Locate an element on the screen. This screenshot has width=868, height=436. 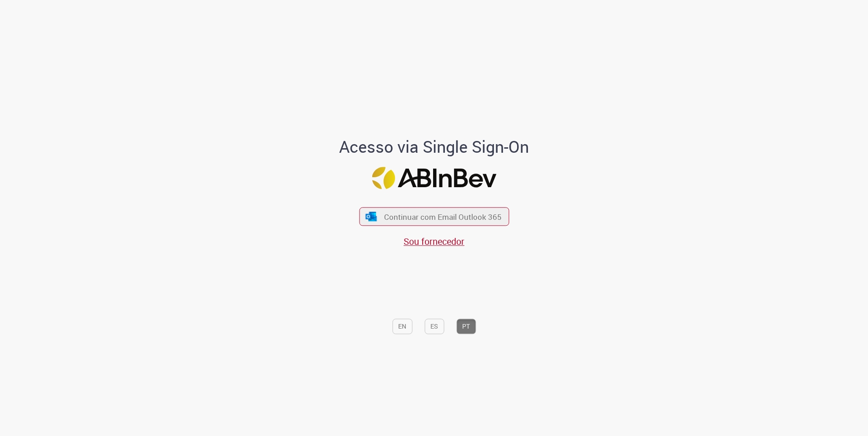
span: Sou fornecedor is located at coordinates (434, 242).